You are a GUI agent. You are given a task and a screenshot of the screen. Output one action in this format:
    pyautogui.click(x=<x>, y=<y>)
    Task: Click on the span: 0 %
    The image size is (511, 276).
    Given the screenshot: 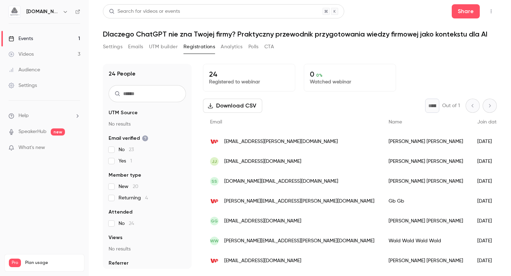 What is the action you would take?
    pyautogui.click(x=320, y=75)
    